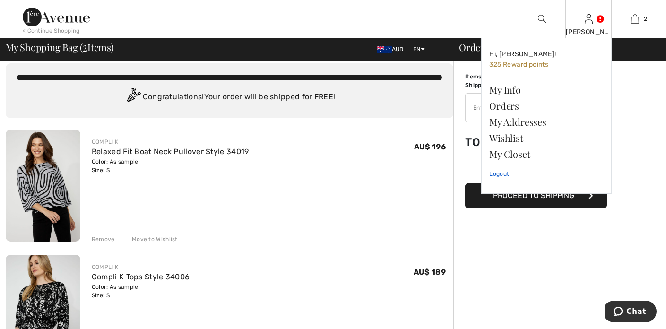 Image resolution: width=666 pixels, height=329 pixels. What do you see at coordinates (103, 239) in the screenshot?
I see `div: Remove` at bounding box center [103, 239].